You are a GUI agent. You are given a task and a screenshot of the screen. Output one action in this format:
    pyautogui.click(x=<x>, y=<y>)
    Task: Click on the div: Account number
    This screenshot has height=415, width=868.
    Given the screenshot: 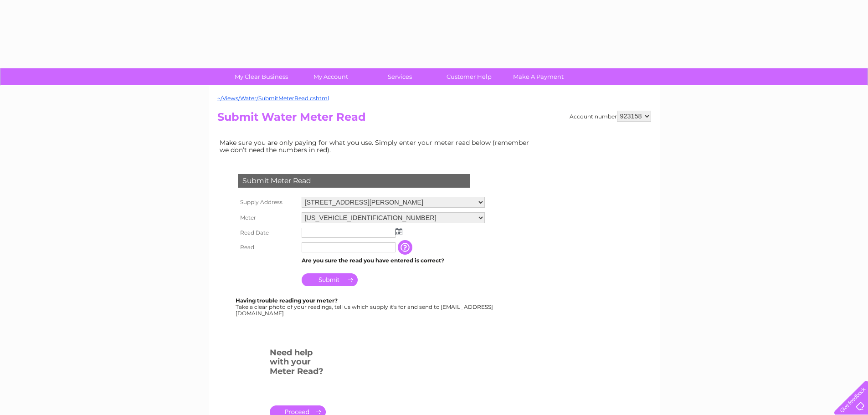 What is the action you would take?
    pyautogui.click(x=610, y=116)
    